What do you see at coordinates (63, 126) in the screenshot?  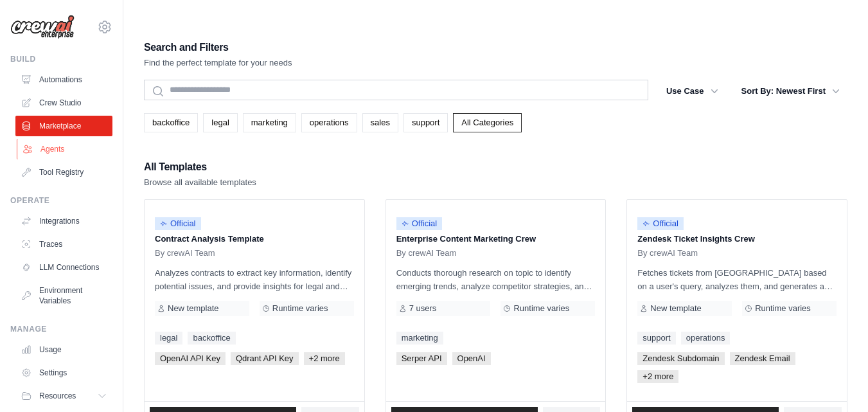 I see `a: Marketplace` at bounding box center [63, 126].